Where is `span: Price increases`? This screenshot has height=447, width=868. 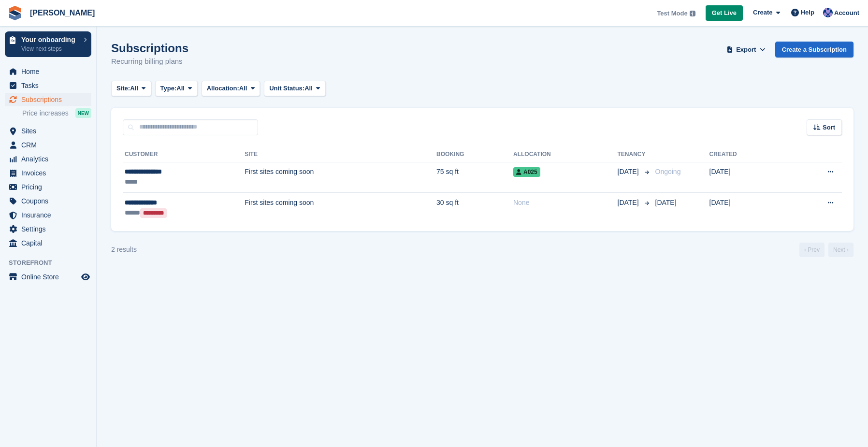 span: Price increases is located at coordinates (45, 113).